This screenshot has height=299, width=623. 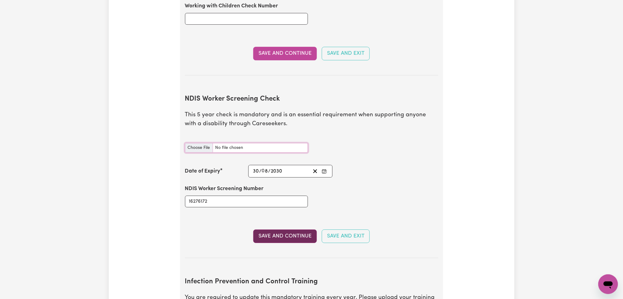 What do you see at coordinates (311, 281) in the screenshot?
I see `h2: Infection Prevention and Control Training` at bounding box center [311, 281].